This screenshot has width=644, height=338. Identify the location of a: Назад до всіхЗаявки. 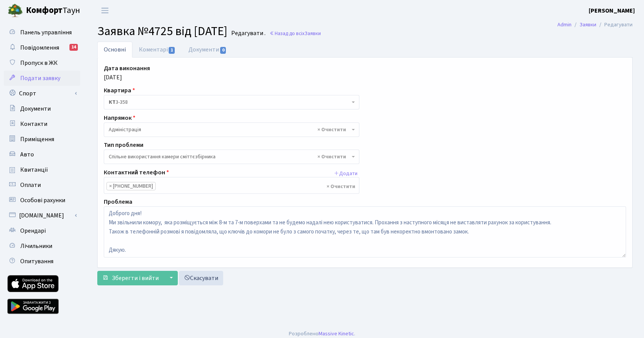
(295, 33).